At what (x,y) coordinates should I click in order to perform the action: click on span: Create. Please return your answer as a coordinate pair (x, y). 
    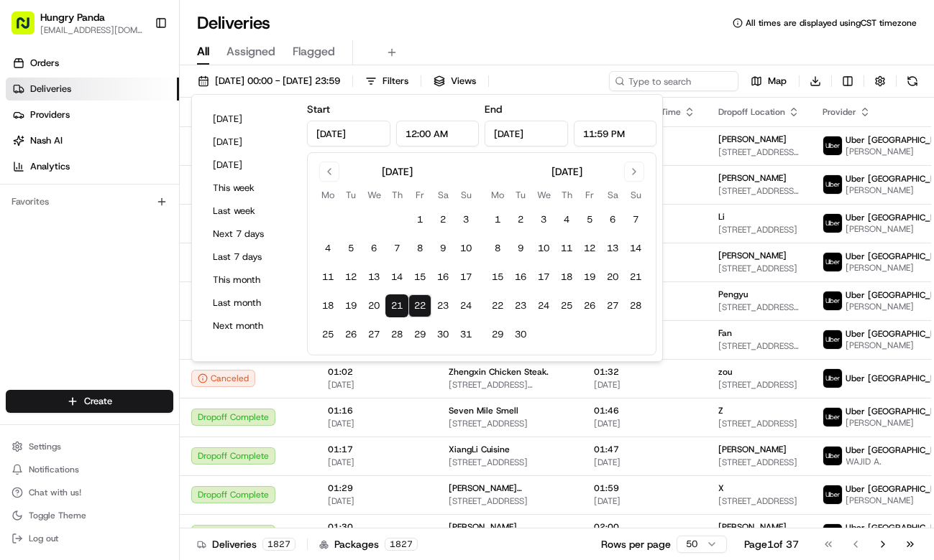
    Looking at the image, I should click on (98, 402).